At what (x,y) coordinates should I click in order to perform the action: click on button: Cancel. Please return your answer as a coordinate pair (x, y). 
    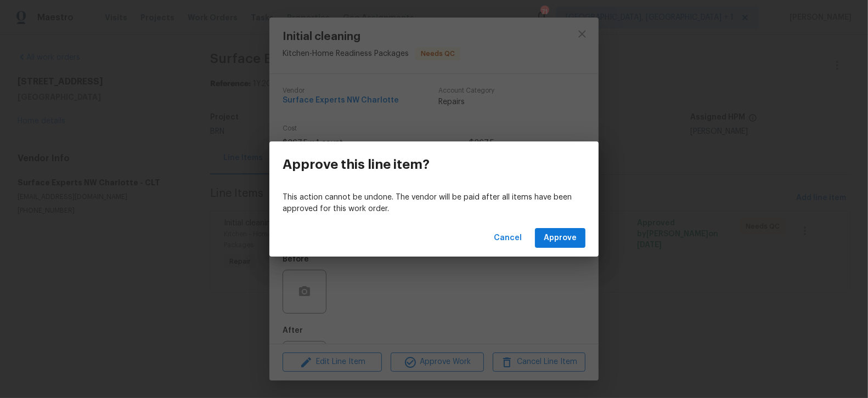
    Looking at the image, I should click on (507, 238).